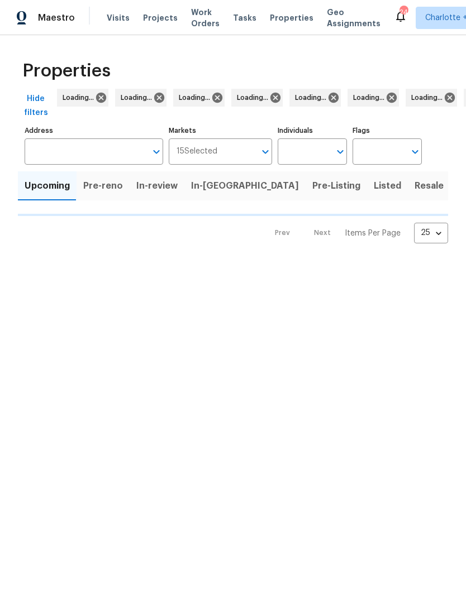  Describe the element at coordinates (118, 18) in the screenshot. I see `span: Visits` at that location.